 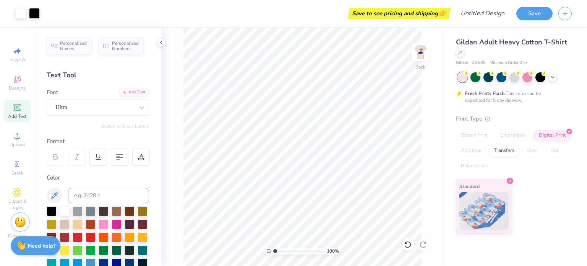 I want to click on input: Untitled Design, so click(x=483, y=13).